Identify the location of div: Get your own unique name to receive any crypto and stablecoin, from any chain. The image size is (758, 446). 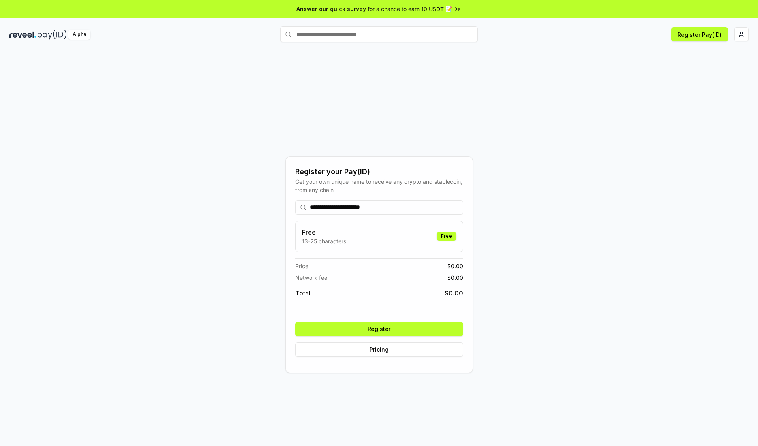
(379, 186).